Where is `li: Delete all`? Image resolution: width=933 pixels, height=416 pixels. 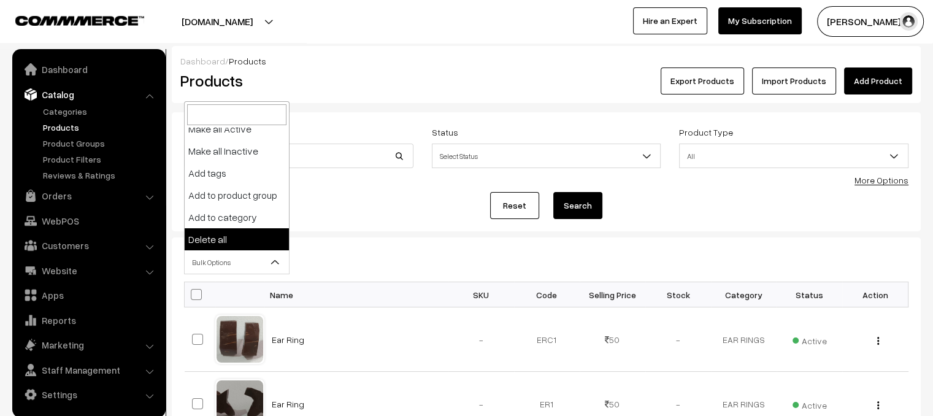 li: Delete all is located at coordinates (237, 239).